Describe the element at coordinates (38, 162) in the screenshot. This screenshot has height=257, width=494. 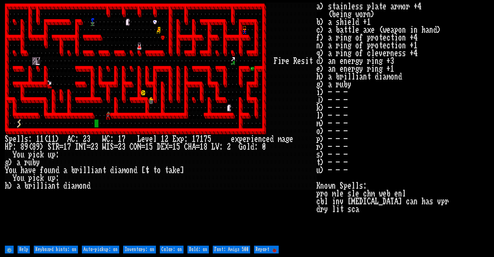
I see `div: y` at that location.